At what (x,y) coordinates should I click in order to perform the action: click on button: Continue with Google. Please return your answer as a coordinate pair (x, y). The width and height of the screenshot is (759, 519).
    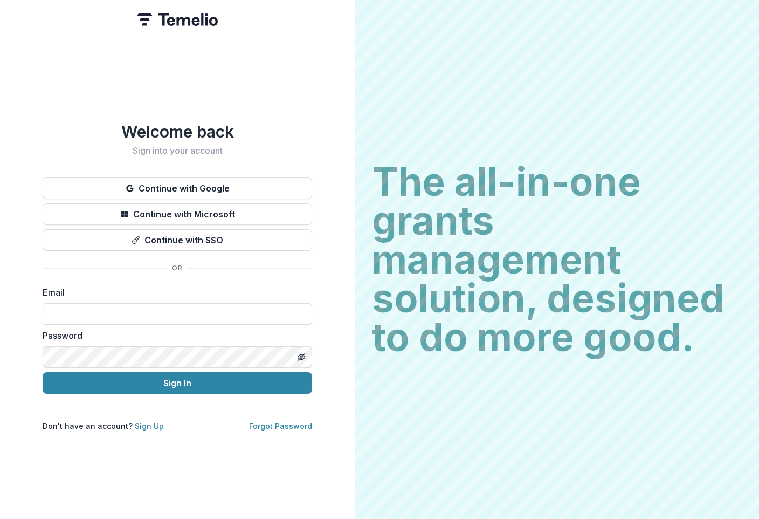
    Looking at the image, I should click on (177, 188).